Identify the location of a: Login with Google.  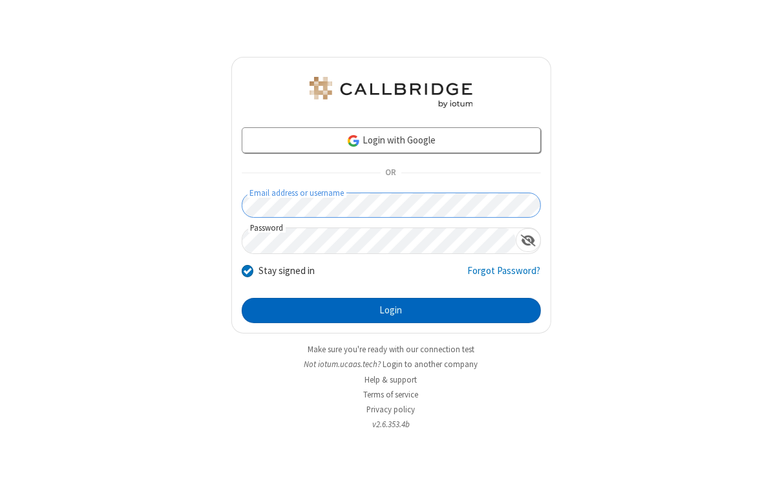
(391, 140).